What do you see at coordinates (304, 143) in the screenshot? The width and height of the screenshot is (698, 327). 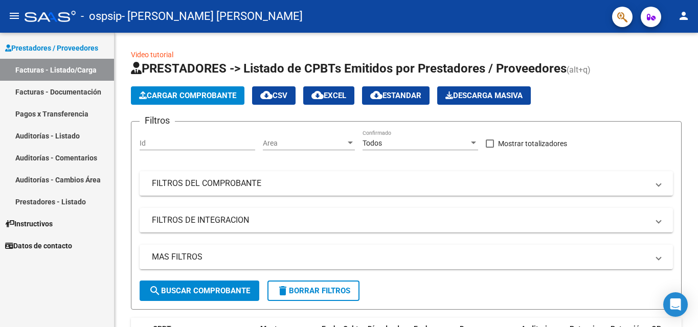 I see `span: Area` at bounding box center [304, 143].